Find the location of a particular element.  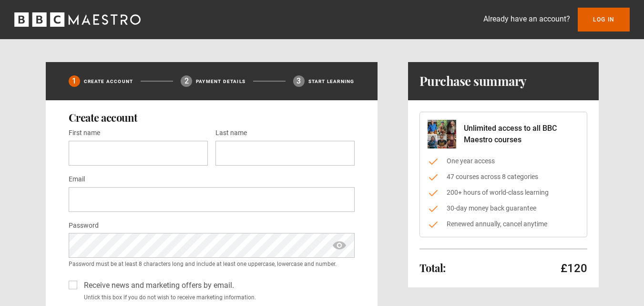

h2: Total: is located at coordinates (432, 267).